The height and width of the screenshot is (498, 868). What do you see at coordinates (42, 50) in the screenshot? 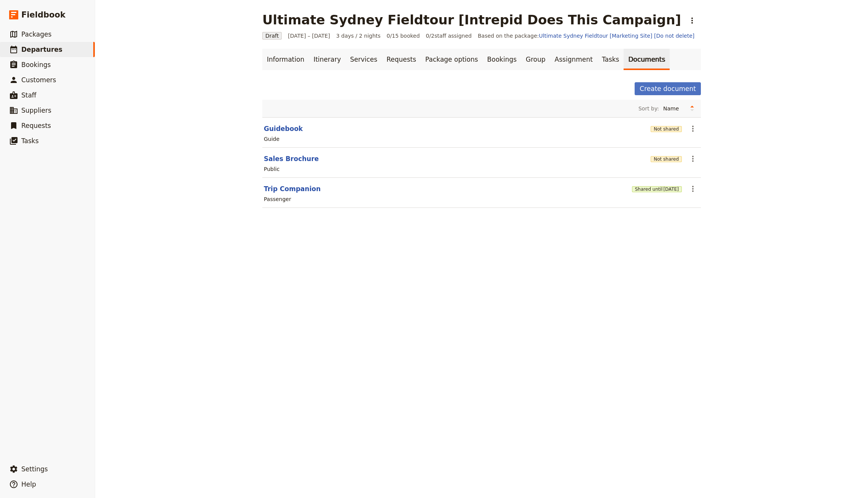
I see `span: Departures` at bounding box center [42, 50].